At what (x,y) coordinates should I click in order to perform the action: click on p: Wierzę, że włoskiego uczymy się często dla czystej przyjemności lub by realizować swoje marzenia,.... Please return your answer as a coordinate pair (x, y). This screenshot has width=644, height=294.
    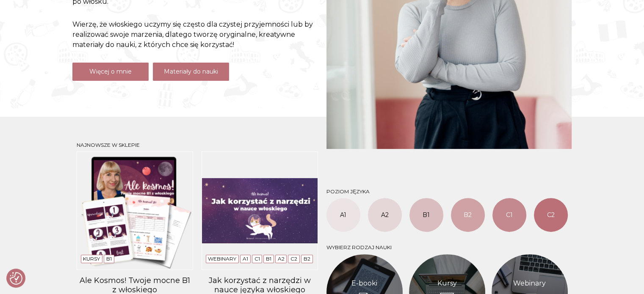
    Looking at the image, I should click on (195, 35).